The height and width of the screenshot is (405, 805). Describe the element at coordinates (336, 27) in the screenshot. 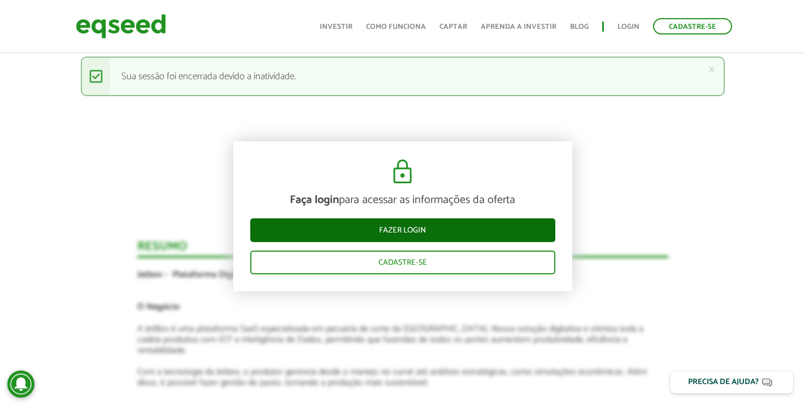

I see `a: Investir` at that location.